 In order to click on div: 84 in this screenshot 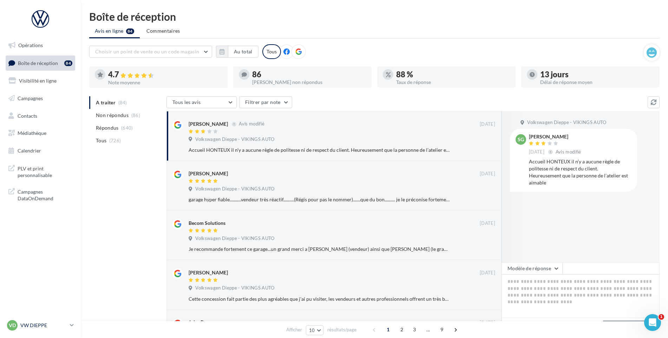, I will do `click(68, 63)`.